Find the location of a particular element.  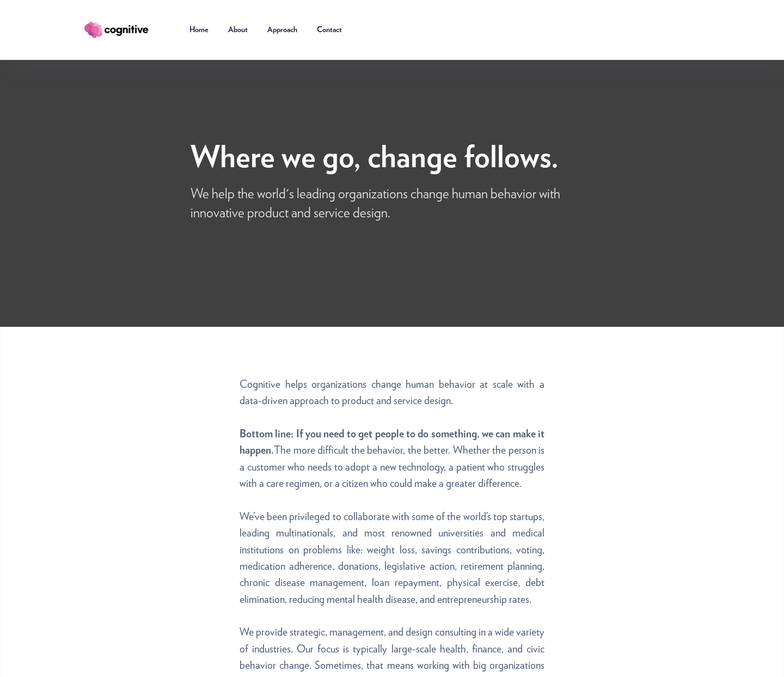

strong: If you need to get people to do something, we can make it happen. is located at coordinates (392, 442).